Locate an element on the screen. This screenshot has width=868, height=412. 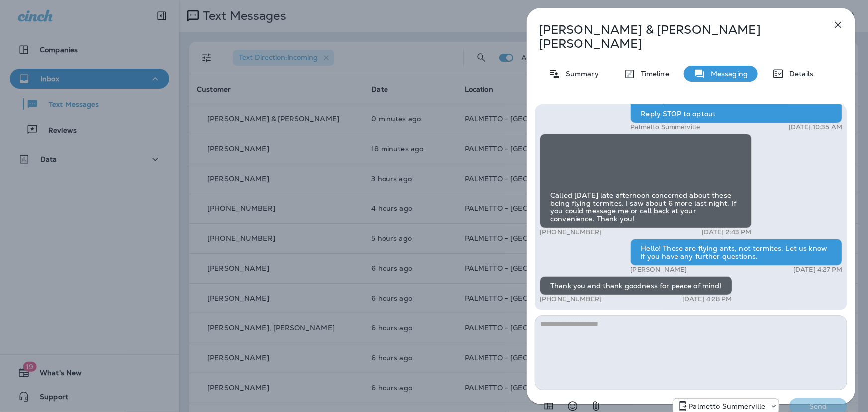
div: +1 (843) 594-2691 is located at coordinates (727, 406).